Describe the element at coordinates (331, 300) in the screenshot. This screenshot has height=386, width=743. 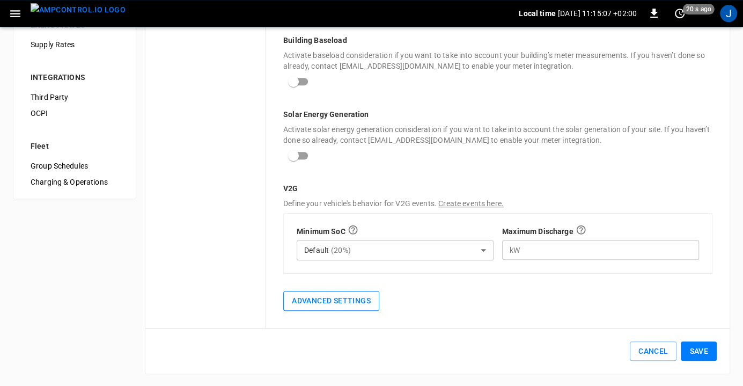
I see `button: Advanced Settings` at that location.